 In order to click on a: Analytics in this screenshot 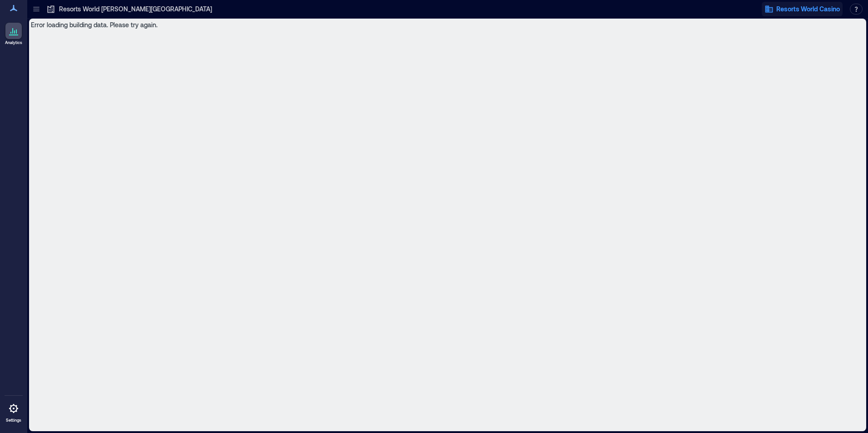, I will do `click(14, 34)`.